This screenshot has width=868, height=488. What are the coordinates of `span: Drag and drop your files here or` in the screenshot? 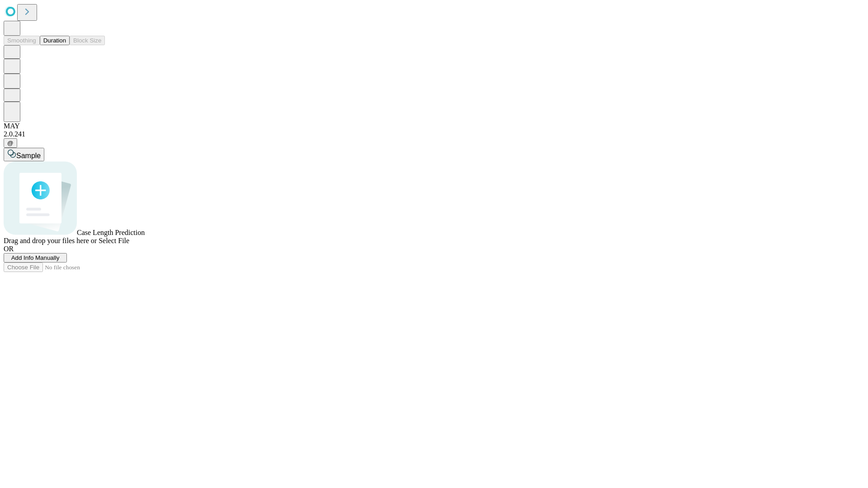 It's located at (50, 241).